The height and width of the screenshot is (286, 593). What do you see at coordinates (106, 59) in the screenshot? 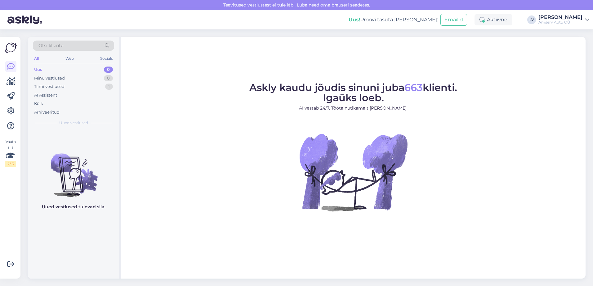
I see `div: Socials` at bounding box center [106, 59].